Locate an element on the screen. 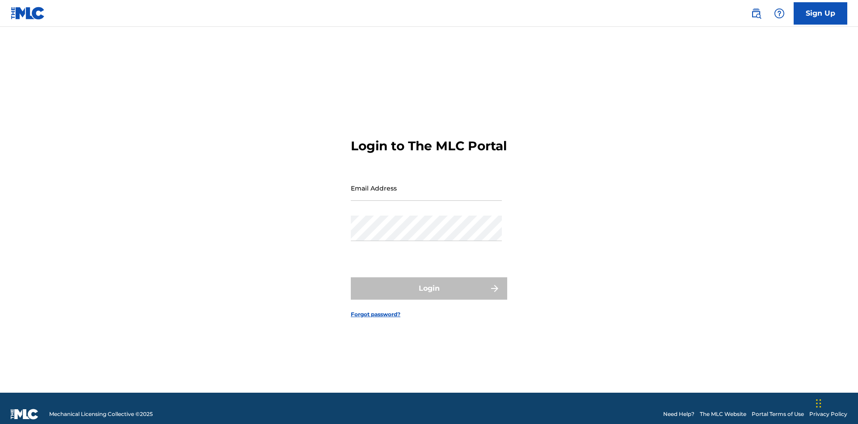 Image resolution: width=858 pixels, height=424 pixels. img: help is located at coordinates (780, 13).